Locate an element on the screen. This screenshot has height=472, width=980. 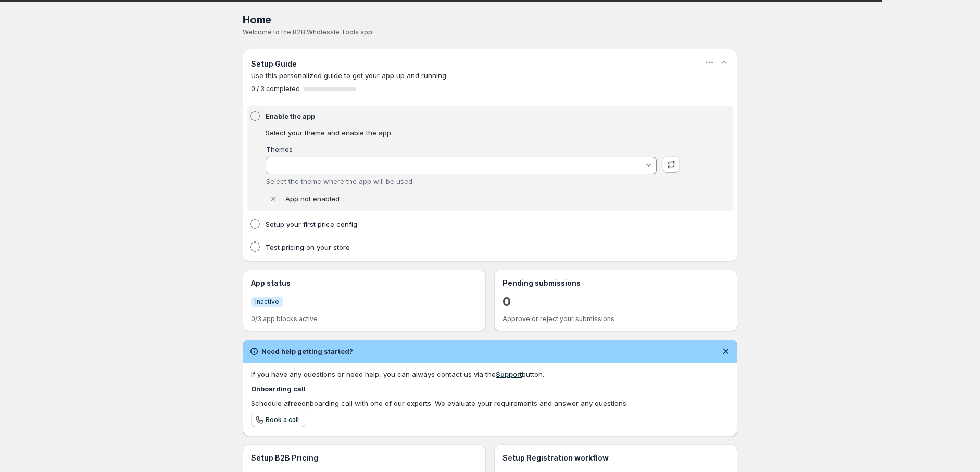
div: Schedule a onboarding call with one of our experts. We evaluate your requirements and answer any ... is located at coordinates (490, 403).